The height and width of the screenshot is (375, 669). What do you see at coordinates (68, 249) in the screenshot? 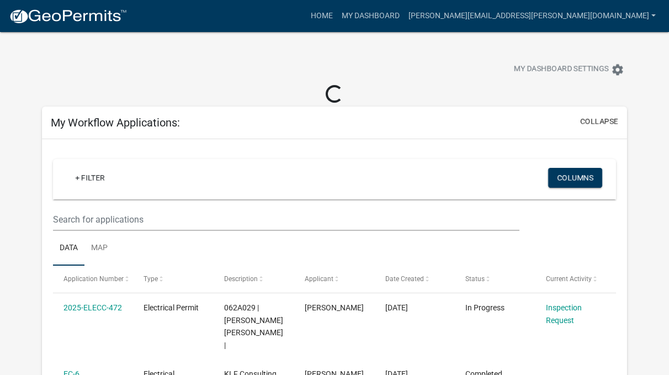
I see `a: Data` at bounding box center [68, 249].